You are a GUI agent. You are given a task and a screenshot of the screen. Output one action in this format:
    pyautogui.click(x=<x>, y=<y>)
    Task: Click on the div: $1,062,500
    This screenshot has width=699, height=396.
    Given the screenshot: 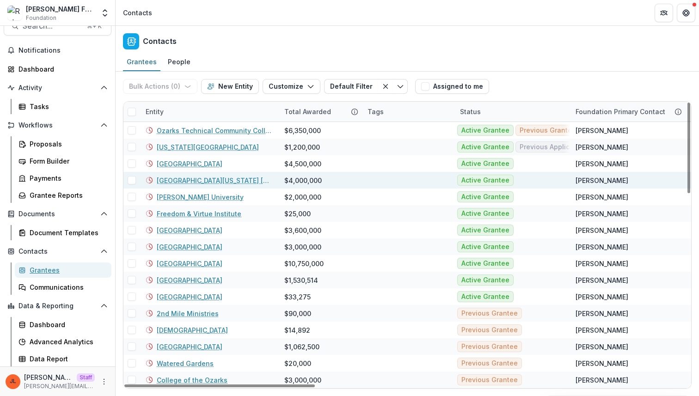 What is the action you would take?
    pyautogui.click(x=302, y=347)
    